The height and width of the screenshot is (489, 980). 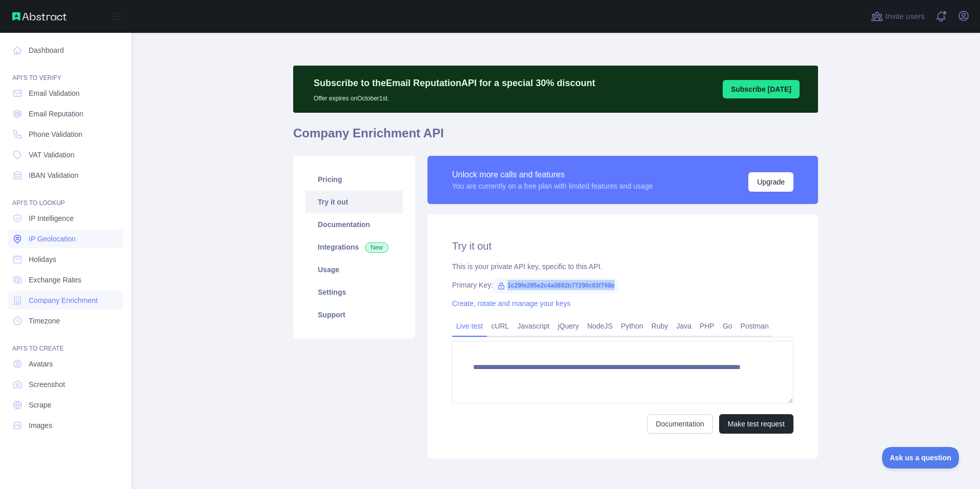 What do you see at coordinates (51, 218) in the screenshot?
I see `span: IP Intelligence` at bounding box center [51, 218].